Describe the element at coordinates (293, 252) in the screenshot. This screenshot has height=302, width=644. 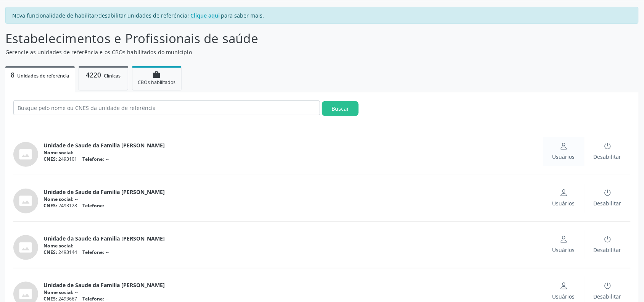
I see `div: 2493144 --` at that location.